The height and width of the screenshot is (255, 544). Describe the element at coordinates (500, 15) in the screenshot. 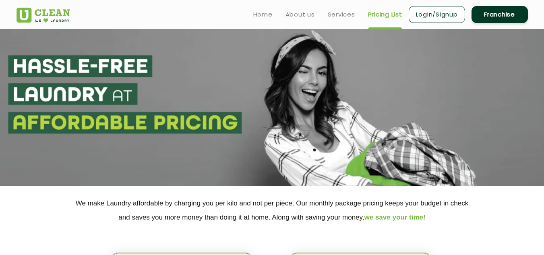

I see `a: Franchise` at that location.